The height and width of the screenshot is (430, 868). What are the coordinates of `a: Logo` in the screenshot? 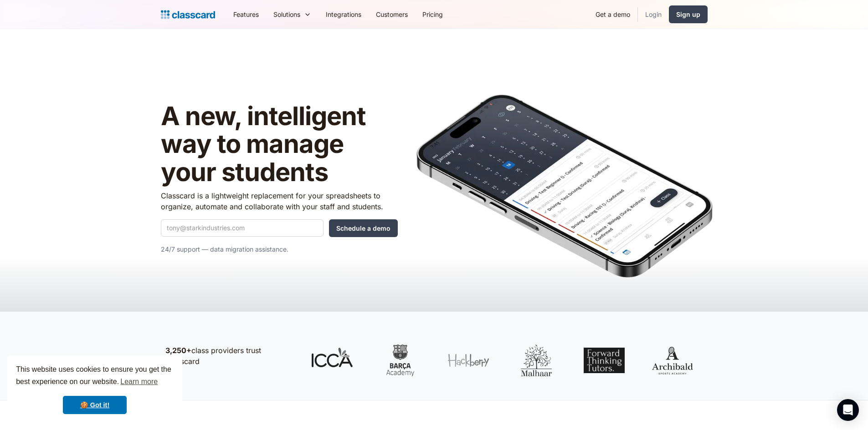 It's located at (187, 14).